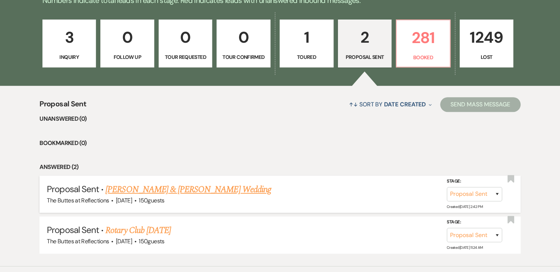 This screenshot has height=272, width=560. I want to click on p: 3, so click(69, 37).